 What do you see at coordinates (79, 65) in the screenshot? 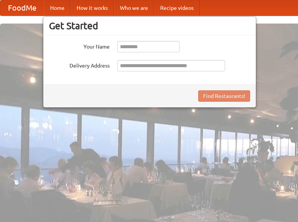
I see `label: Delivery Address` at bounding box center [79, 65].